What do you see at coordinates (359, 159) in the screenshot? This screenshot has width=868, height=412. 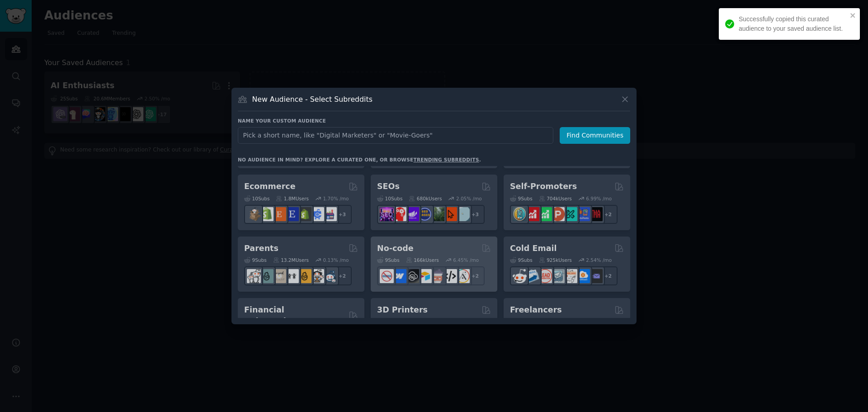 I see `div: No audience in mind? Explore a curated one, or browse .` at bounding box center [359, 159].